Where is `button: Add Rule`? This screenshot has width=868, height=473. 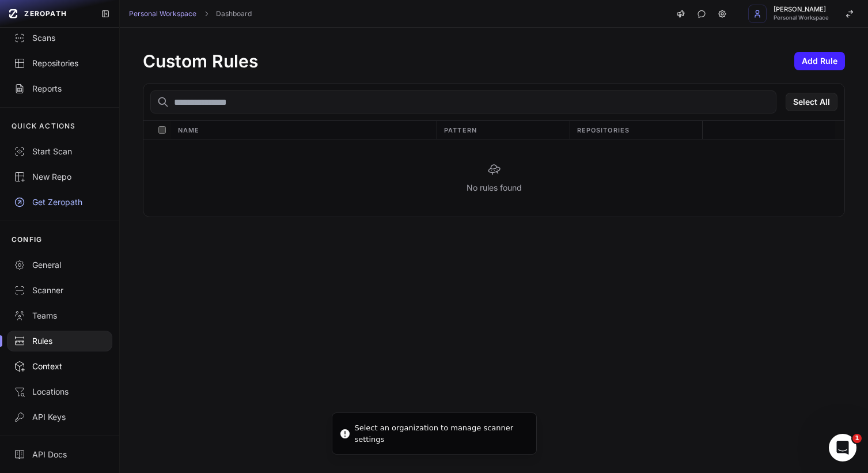 button: Add Rule is located at coordinates (819, 61).